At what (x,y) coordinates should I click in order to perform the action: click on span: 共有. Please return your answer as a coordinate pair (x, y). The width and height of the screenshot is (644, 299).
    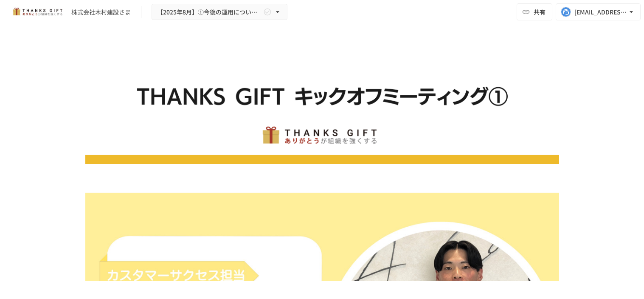
    Looking at the image, I should click on (540, 12).